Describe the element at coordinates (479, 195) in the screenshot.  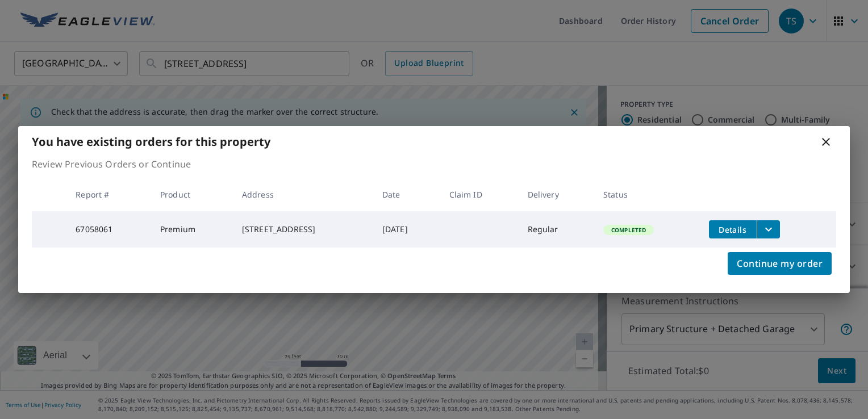
I see `th: Claim ID` at that location.